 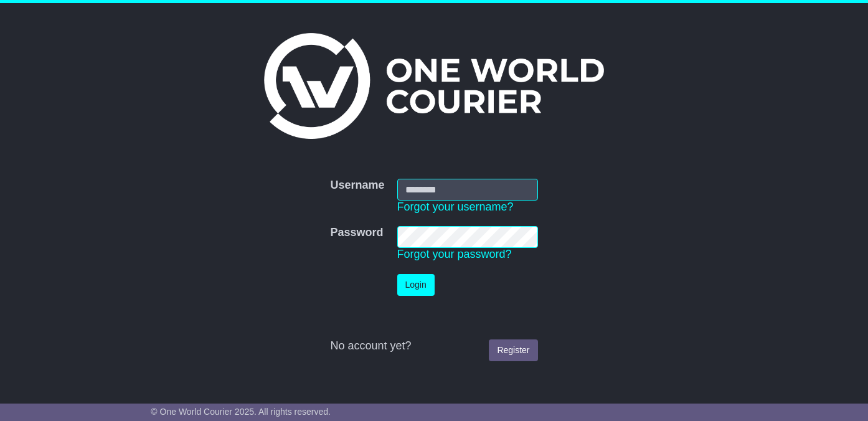 I want to click on a: Forgot your password?, so click(x=455, y=254).